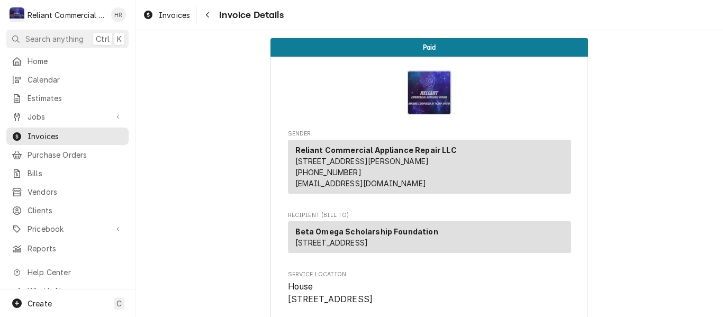 Image resolution: width=723 pixels, height=317 pixels. I want to click on span: Pricebook, so click(67, 229).